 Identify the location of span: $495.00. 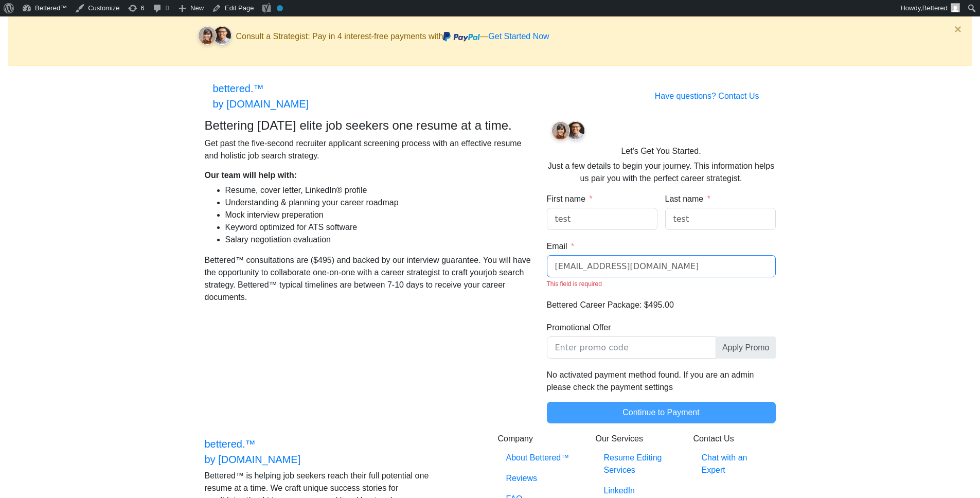
(659, 305).